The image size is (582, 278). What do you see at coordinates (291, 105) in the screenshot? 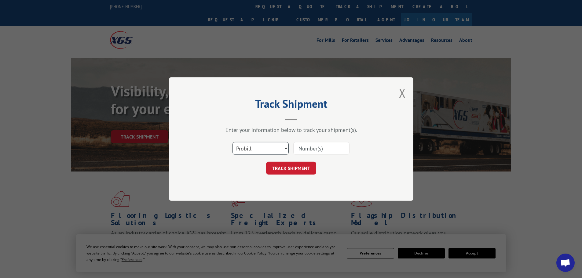
I see `h2: Track Shipment` at bounding box center [291, 105].